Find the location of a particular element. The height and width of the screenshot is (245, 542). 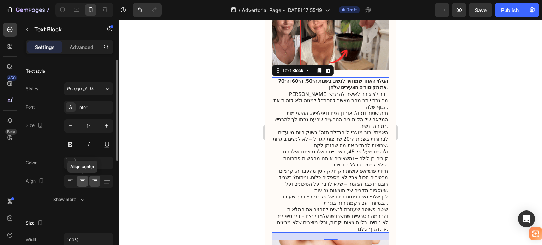

div: Undo/Redo is located at coordinates (147, 10).